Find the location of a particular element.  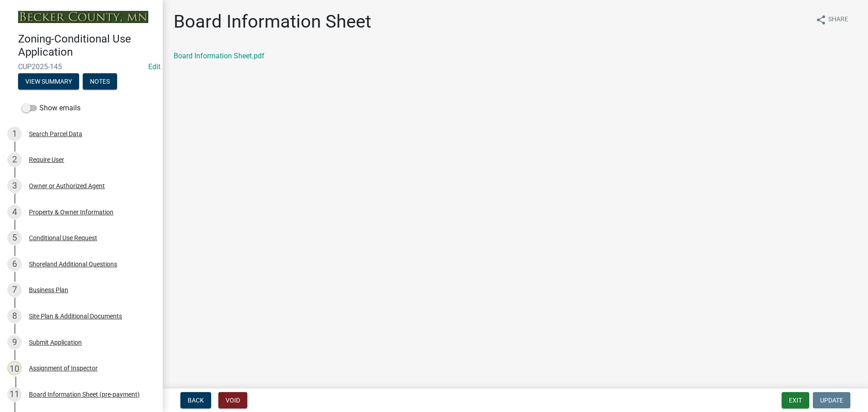

div: 8 is located at coordinates (14, 316).